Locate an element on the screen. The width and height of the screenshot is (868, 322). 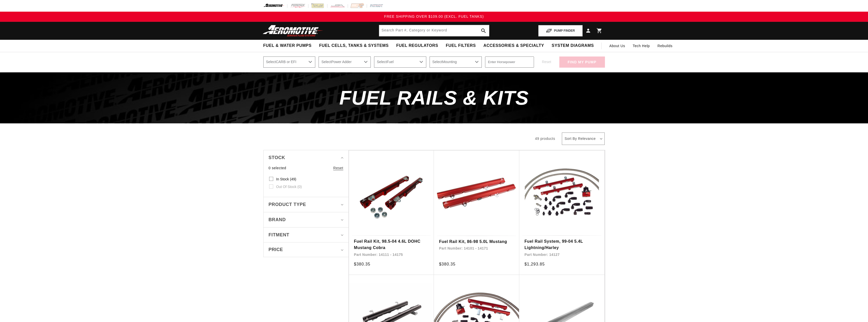
span: About Us is located at coordinates (617, 46).